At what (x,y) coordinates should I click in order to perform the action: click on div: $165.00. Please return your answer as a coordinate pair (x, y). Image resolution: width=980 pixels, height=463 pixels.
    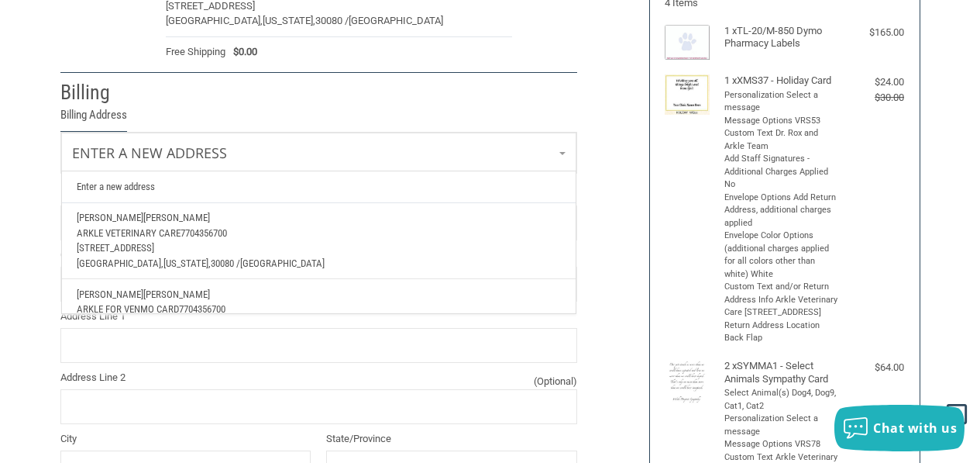
    Looking at the image, I should click on (874, 33).